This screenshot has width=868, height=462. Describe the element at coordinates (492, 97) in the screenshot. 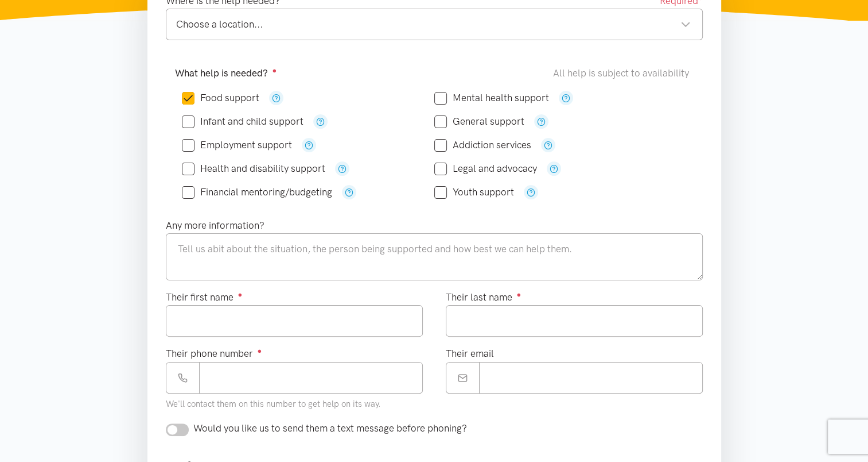

I see `label: Mental health support` at that location.